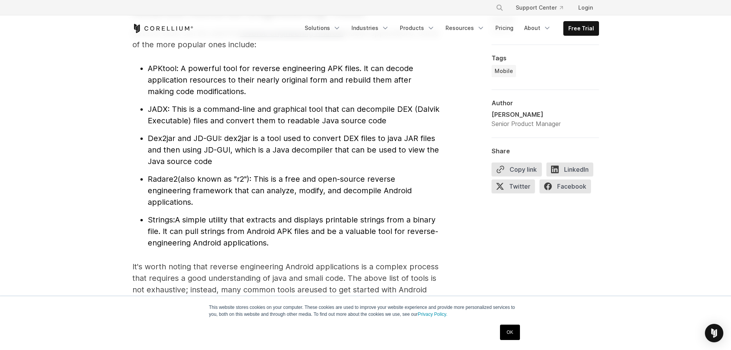 The height and width of the screenshot is (350, 731). I want to click on p: This website stores cookies on your computer. These cookies are used to improve your website expe..., so click(366, 310).